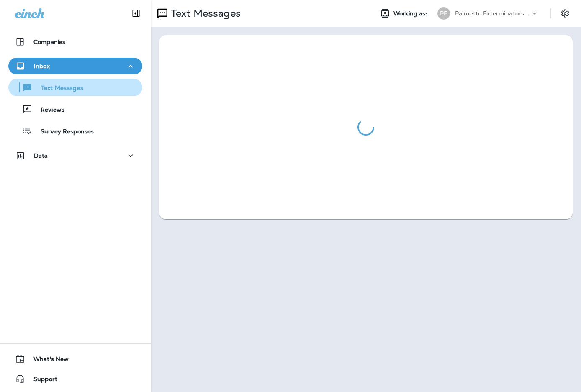 Image resolution: width=581 pixels, height=392 pixels. Describe the element at coordinates (76, 42) in the screenshot. I see `button: Companies` at that location.